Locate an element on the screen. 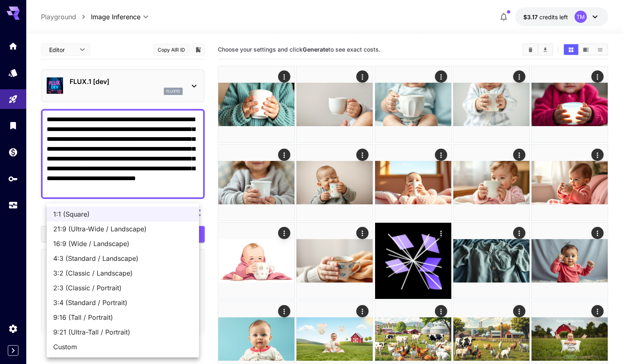  span: 2:3 (Classic / Portrait) is located at coordinates (123, 288).